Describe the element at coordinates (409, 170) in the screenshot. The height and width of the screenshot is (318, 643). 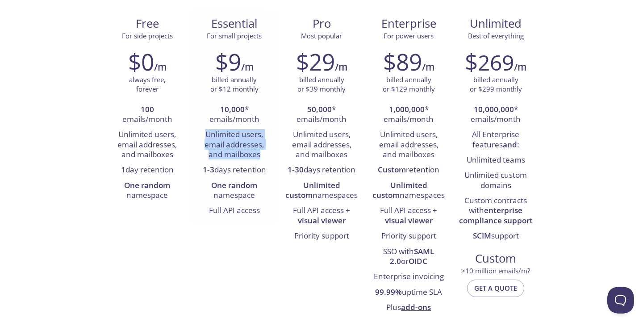
I see `li: retention` at that location.